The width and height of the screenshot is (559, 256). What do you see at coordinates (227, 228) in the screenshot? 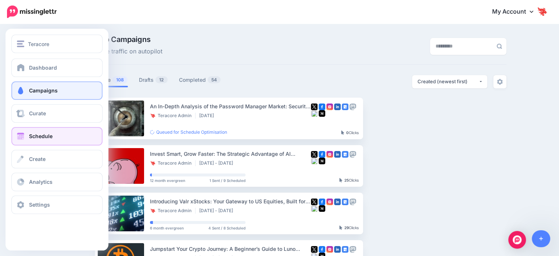
I see `span: 4 Sent / 8 Scheduled` at bounding box center [227, 228].